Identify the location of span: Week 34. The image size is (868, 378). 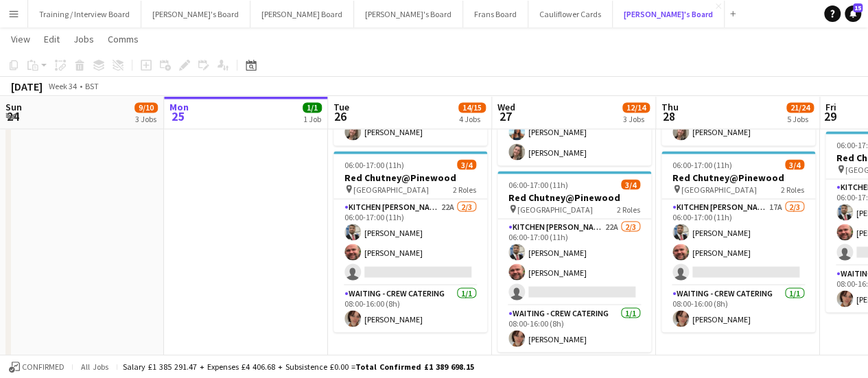
(62, 86).